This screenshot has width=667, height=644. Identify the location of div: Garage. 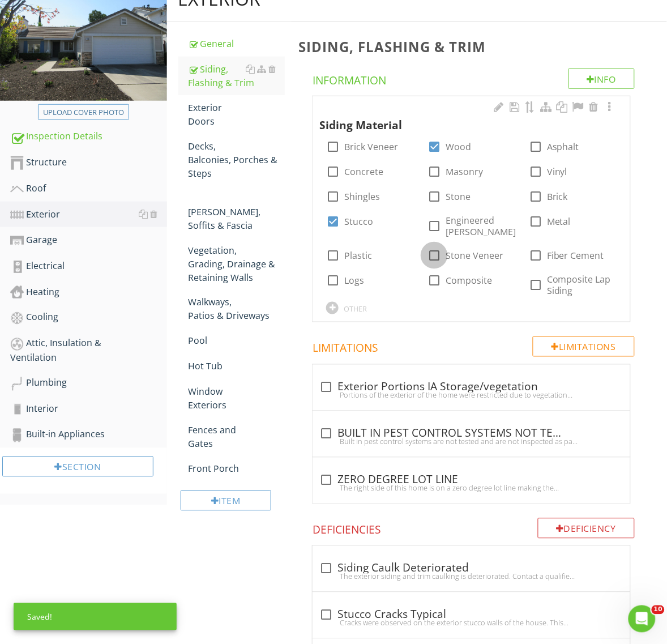
(88, 240).